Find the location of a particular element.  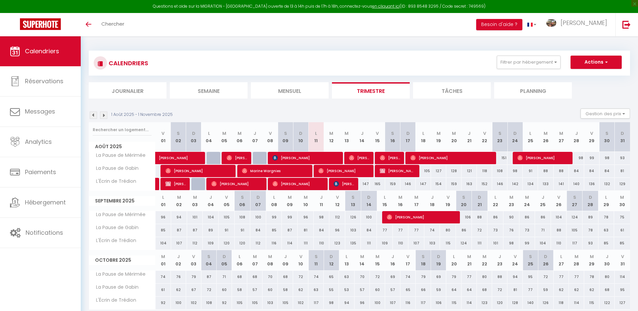

a: en cliquant ici is located at coordinates (386, 6).